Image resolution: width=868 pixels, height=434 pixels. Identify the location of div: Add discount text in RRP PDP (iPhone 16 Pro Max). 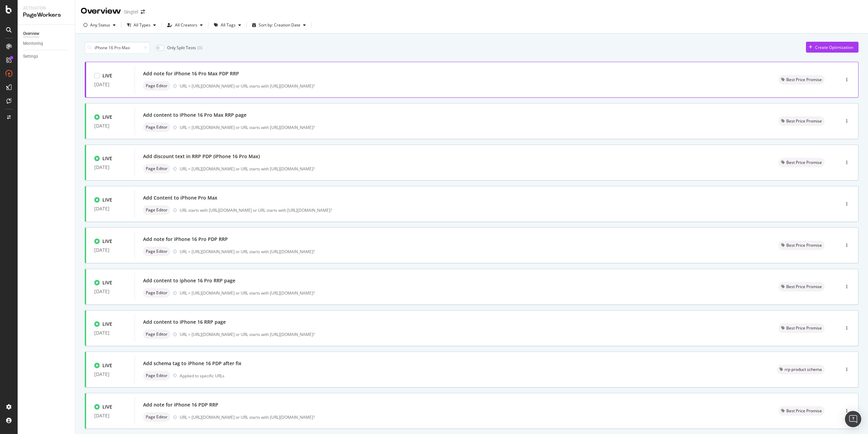
(201, 156).